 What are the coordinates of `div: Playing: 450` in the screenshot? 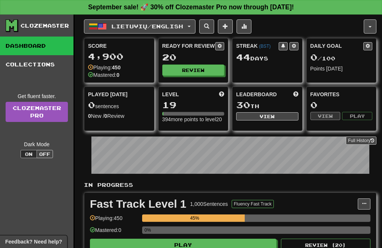 It's located at (114, 220).